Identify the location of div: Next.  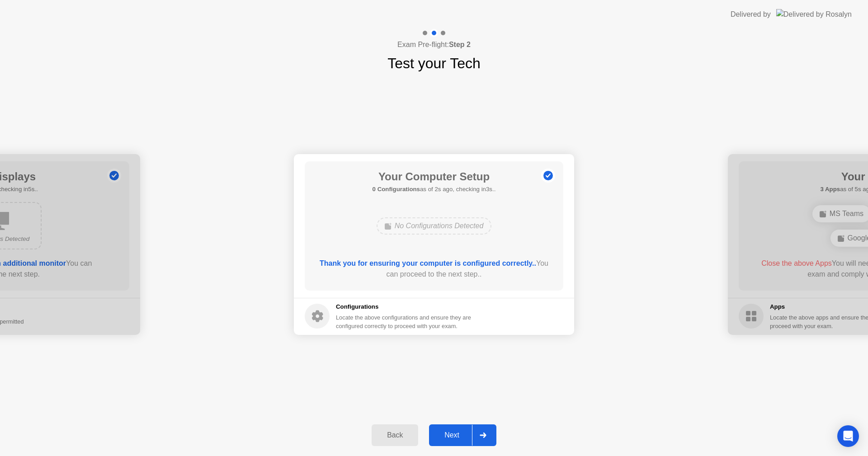
(452, 435).